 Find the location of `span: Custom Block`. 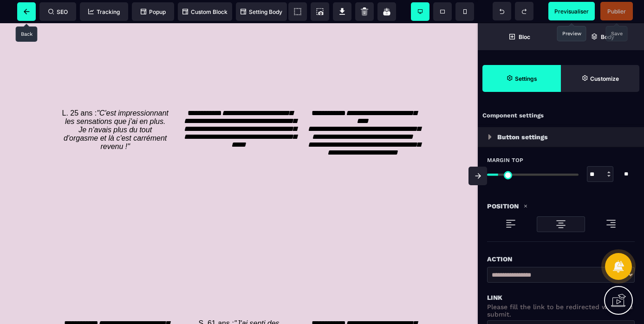

span: Custom Block is located at coordinates (205, 11).